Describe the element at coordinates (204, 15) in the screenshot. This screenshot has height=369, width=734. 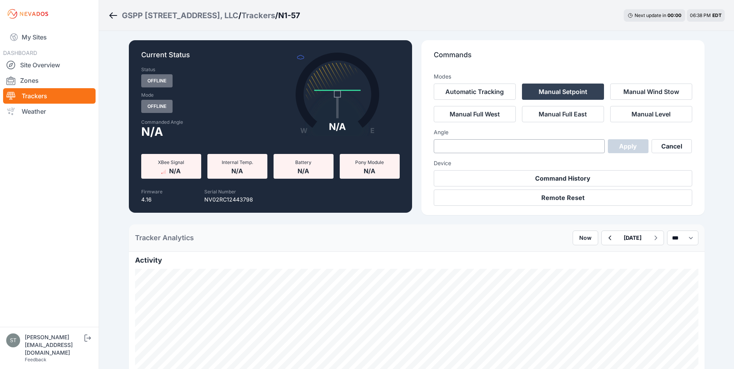
I see `nav: Breadcrumb` at that location.